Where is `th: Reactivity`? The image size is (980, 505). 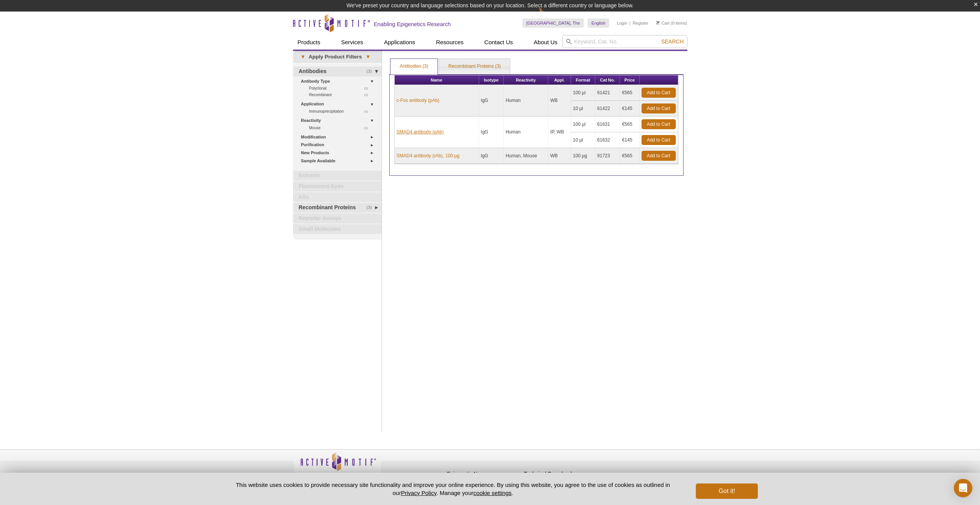
th: Reactivity is located at coordinates (526, 80).